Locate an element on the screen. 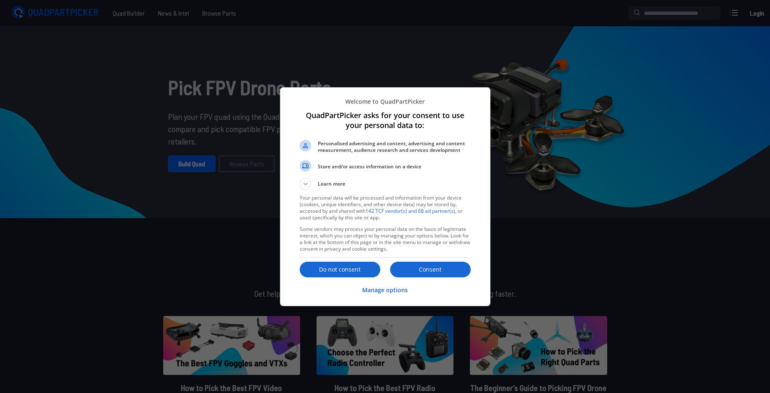 The height and width of the screenshot is (393, 770). button: Consent is located at coordinates (430, 269).